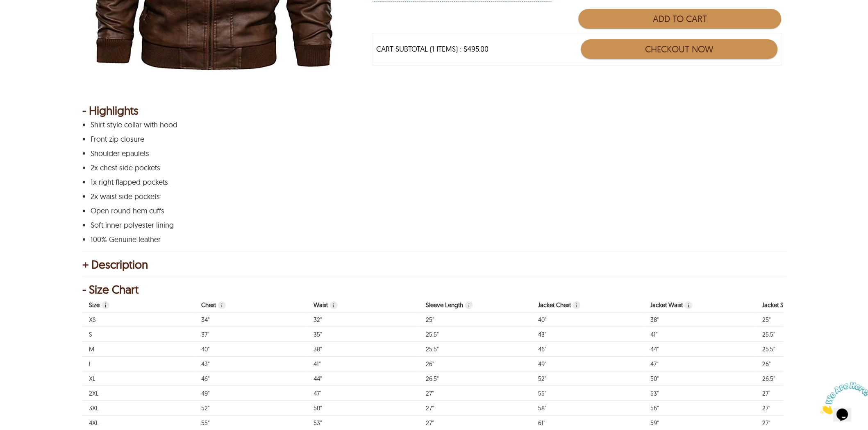 The height and width of the screenshot is (430, 868). Describe the element at coordinates (433, 211) in the screenshot. I see `p: Open round hem cuffs` at that location.